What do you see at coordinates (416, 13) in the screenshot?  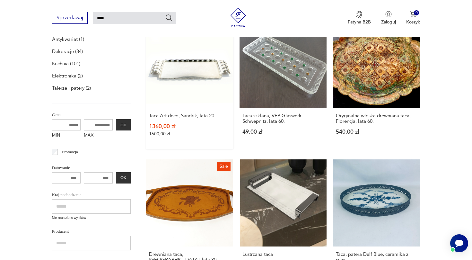 I see `div: 0` at bounding box center [416, 13].